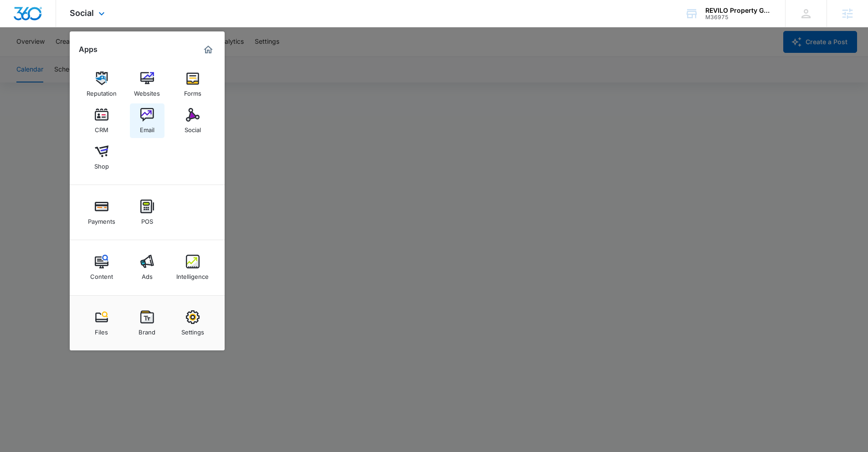 Image resolution: width=868 pixels, height=452 pixels. I want to click on div: Files, so click(101, 330).